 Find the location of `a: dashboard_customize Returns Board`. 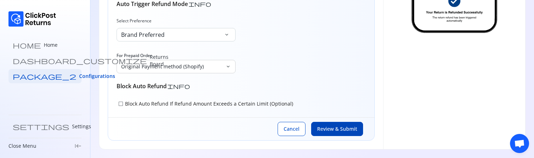

a: dashboard_customize Returns Board is located at coordinates (45, 60).